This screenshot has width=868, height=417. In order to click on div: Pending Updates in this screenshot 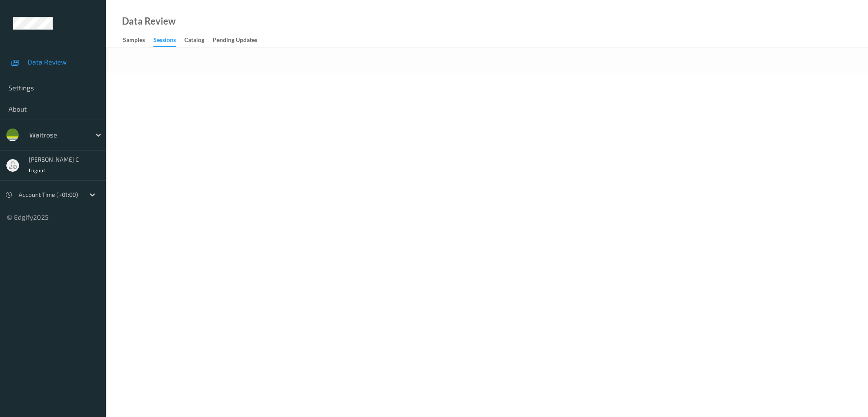, I will do `click(234, 40)`.